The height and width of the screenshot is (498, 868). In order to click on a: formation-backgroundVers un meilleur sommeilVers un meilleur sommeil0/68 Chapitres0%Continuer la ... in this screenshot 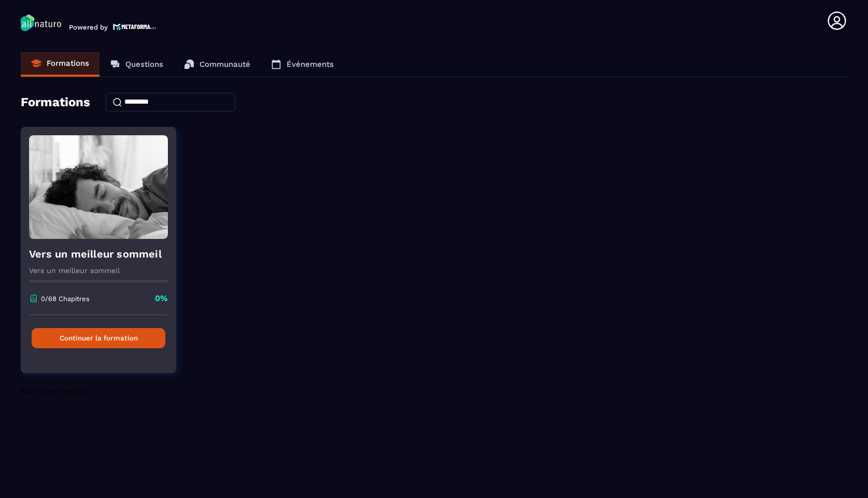, I will do `click(104, 256)`.